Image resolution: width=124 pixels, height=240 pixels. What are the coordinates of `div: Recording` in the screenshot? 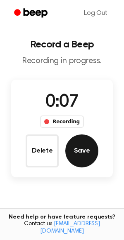 It's located at (62, 122).